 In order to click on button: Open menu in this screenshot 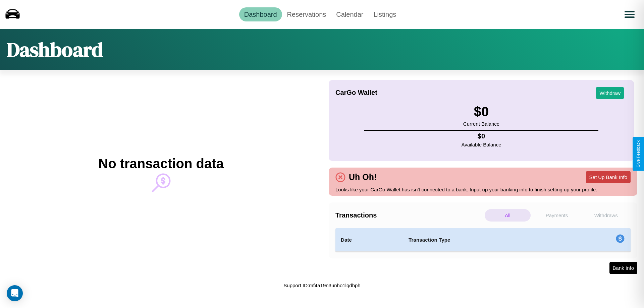, I will do `click(630, 15)`.